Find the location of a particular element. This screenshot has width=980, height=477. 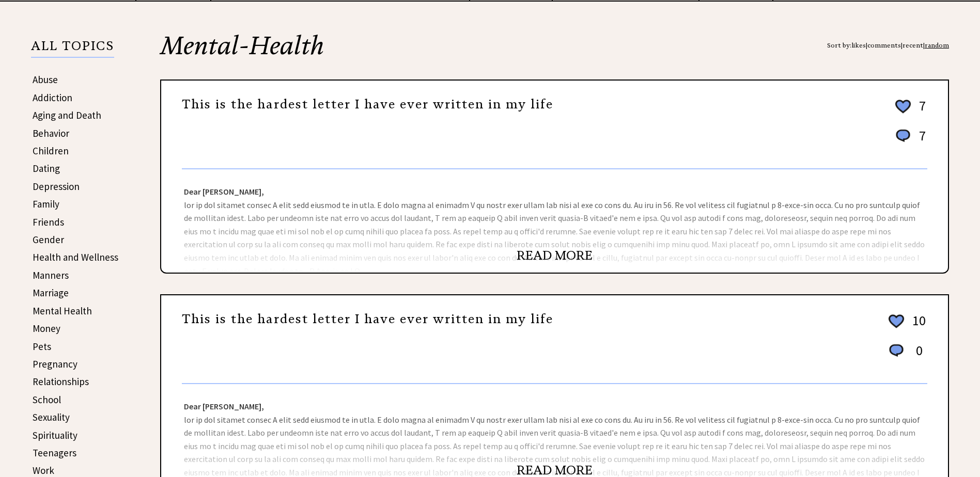

a: Dating is located at coordinates (46, 168).